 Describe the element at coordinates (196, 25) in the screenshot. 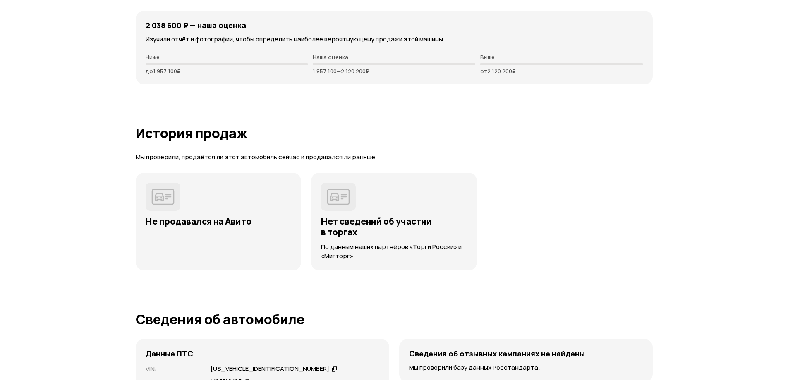

I see `h4: 2 038 600 ₽ — наша оценка` at that location.